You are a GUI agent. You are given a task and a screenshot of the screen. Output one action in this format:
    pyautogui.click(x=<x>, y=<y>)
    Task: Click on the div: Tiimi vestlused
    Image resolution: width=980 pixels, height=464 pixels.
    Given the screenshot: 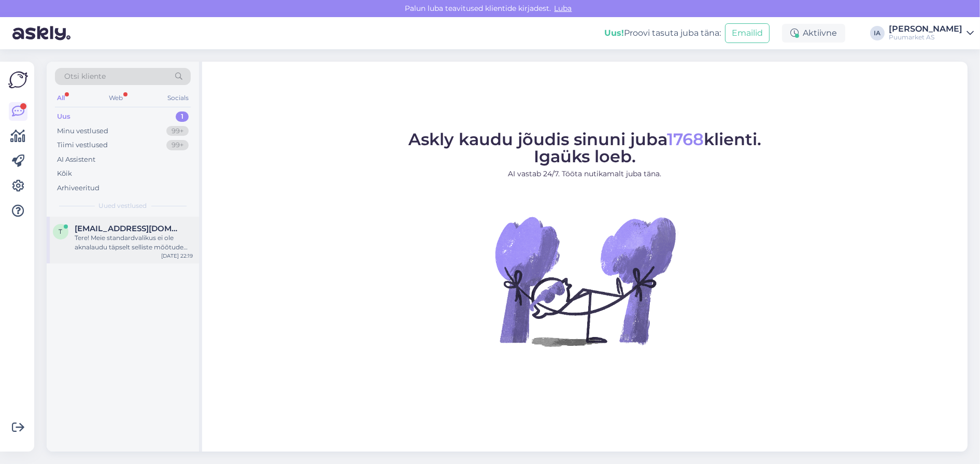 What is the action you would take?
    pyautogui.click(x=83, y=145)
    